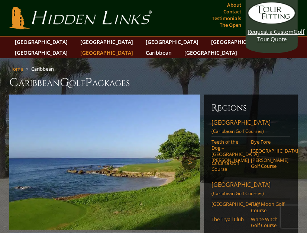 Image resolution: width=307 pixels, height=233 pixels. What do you see at coordinates (231, 25) in the screenshot?
I see `a: The Open` at bounding box center [231, 25].